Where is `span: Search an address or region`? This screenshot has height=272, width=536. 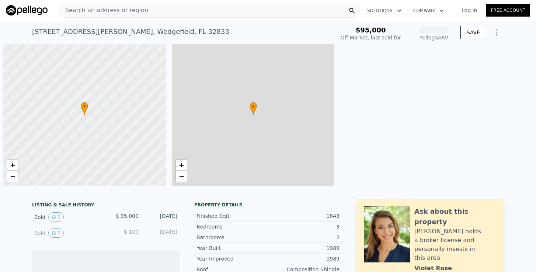 span: Search an address or region is located at coordinates (104, 10).